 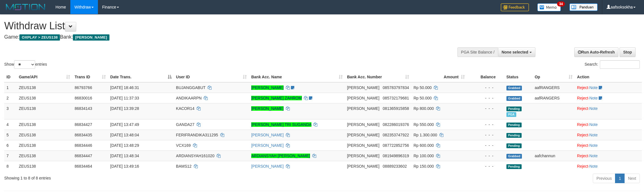 I want to click on img: Button%20Memo.svg, so click(x=549, y=7).